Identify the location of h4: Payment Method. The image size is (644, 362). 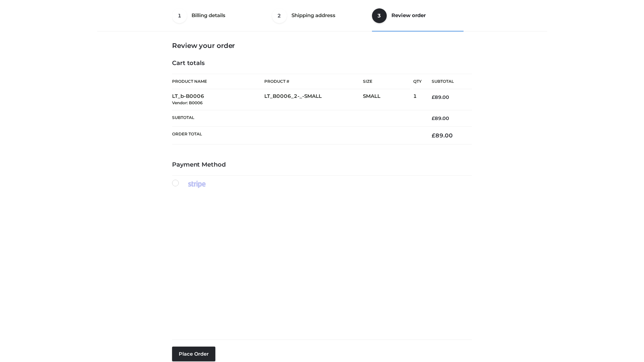
(322, 165).